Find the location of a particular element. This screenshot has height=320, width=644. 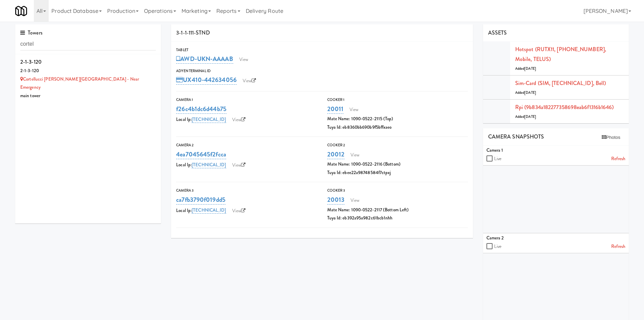

div: 3-1-1-111-STND is located at coordinates (322, 33).